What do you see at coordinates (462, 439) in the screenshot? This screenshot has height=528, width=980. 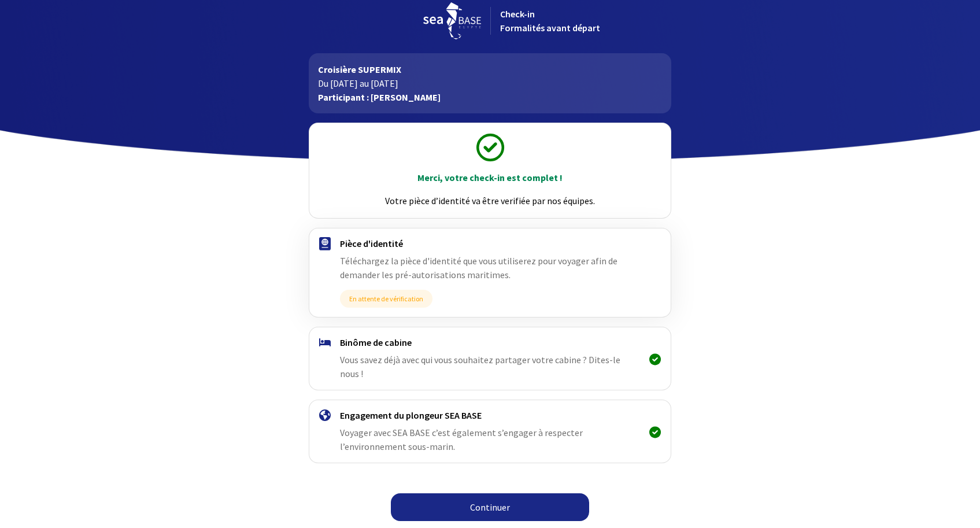 I see `span: Voyager avec SEA BASE c’est également s’engager à respecter l’environnement sous-marin.` at bounding box center [462, 439].